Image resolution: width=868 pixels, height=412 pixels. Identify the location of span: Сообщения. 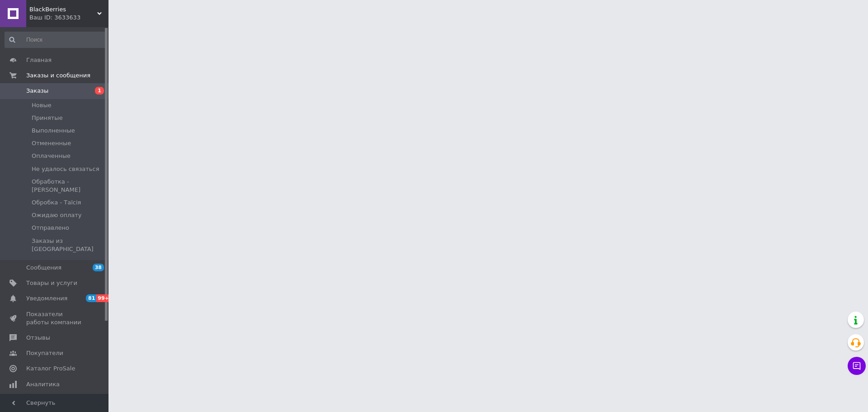
(44, 268).